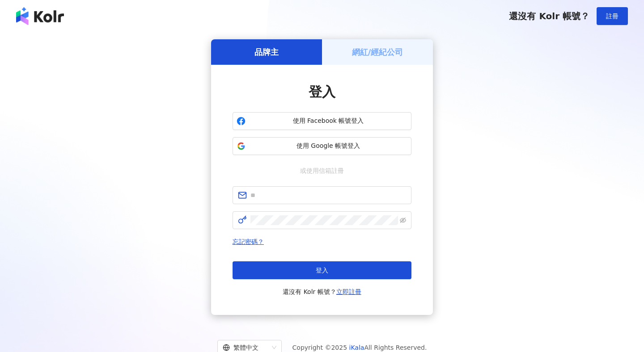 Image resolution: width=644 pixels, height=352 pixels. Describe the element at coordinates (248, 242) in the screenshot. I see `a: 忘記密碼？` at that location.